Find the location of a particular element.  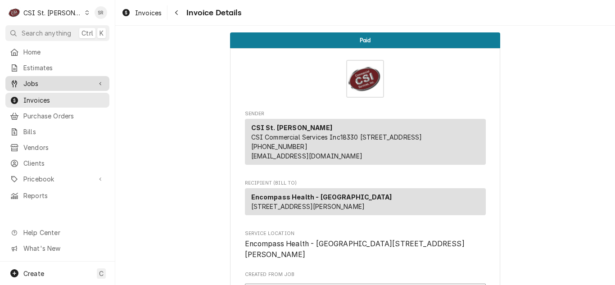

div: Stephani Roth's Avatar is located at coordinates (101, 13).